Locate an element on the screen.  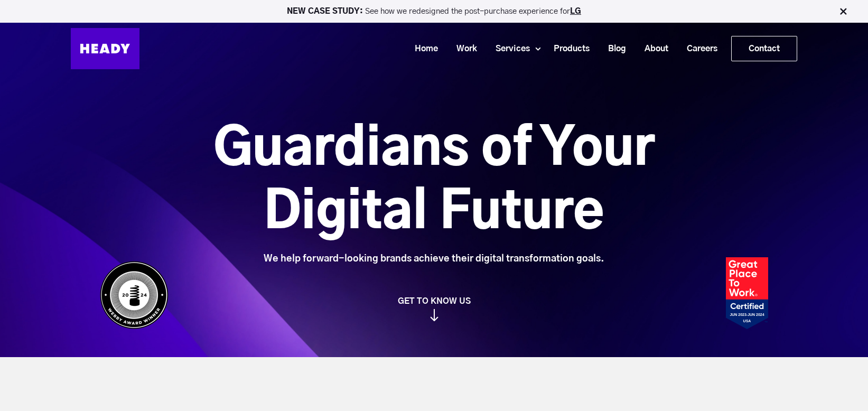
a: LG is located at coordinates (576, 11).